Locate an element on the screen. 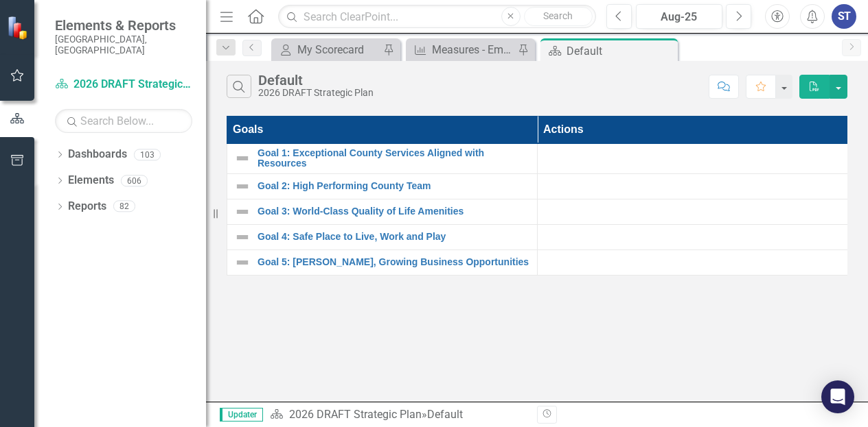  span: Elements & Reports is located at coordinates (124, 25).